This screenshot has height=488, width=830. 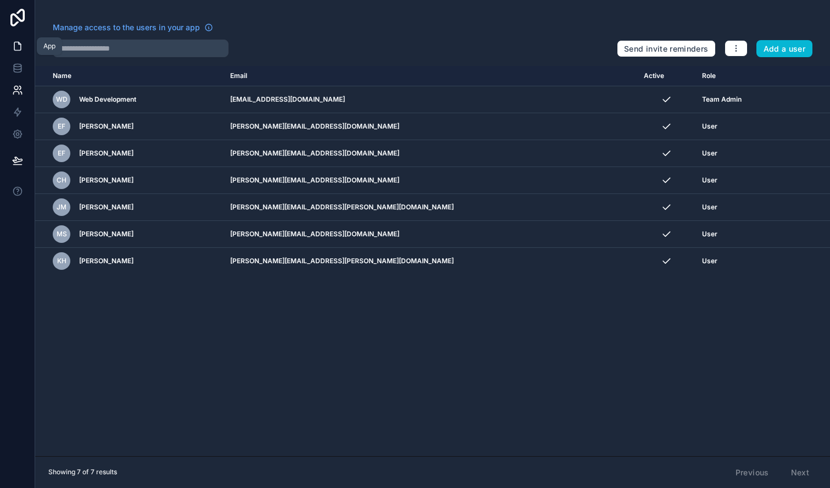 I want to click on button: Send invite reminders, so click(x=666, y=49).